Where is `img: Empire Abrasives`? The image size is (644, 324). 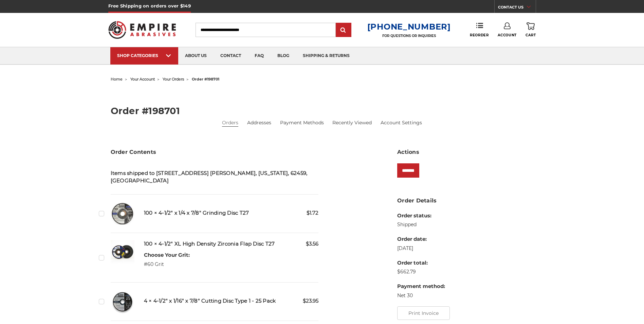 img: Empire Abrasives is located at coordinates (142, 30).